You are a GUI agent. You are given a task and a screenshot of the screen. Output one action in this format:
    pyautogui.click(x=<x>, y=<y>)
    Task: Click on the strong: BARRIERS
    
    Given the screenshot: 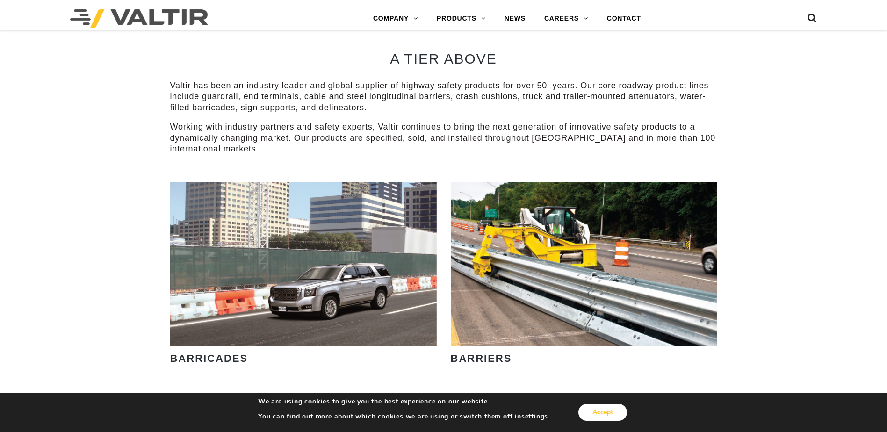 What is the action you would take?
    pyautogui.click(x=481, y=358)
    